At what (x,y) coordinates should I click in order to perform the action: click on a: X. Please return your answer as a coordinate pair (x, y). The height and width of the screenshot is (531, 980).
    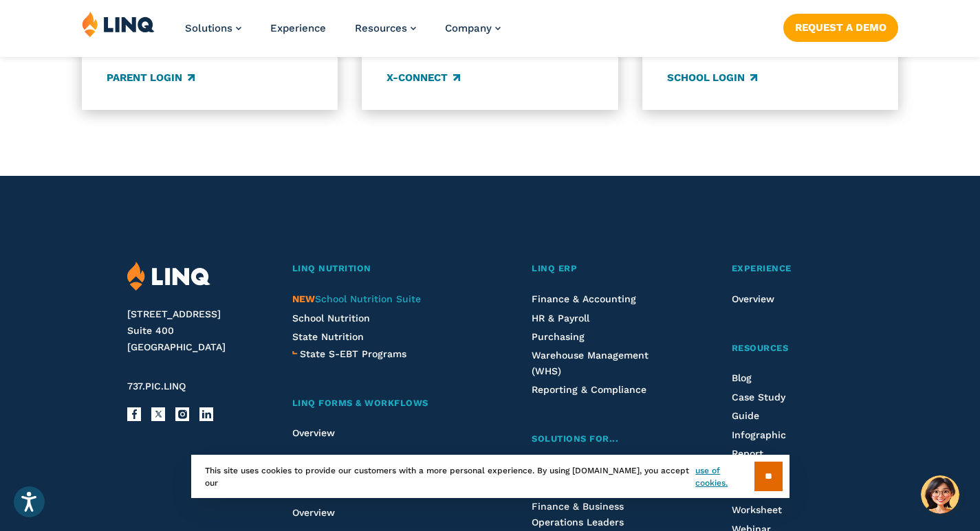
    Looking at the image, I should click on (158, 414).